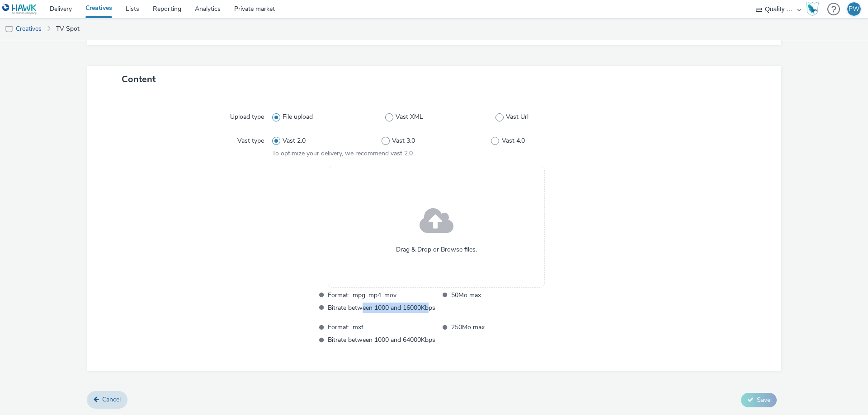 The image size is (868, 415). I want to click on a: TV Spot, so click(68, 29).